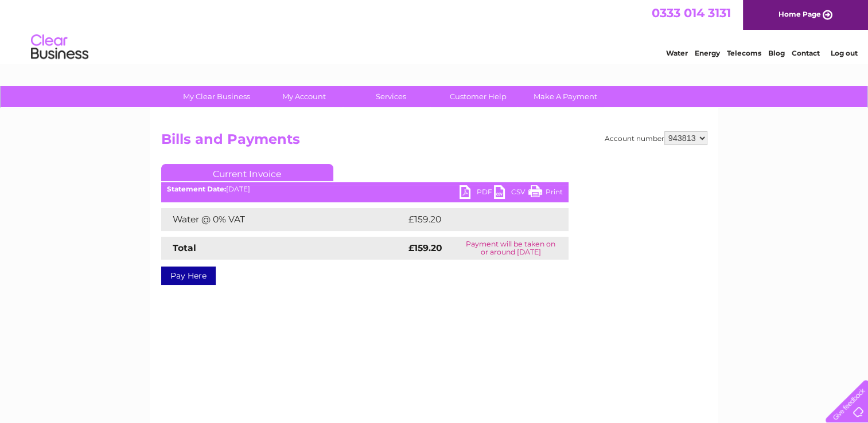  I want to click on a: PDF, so click(477, 193).